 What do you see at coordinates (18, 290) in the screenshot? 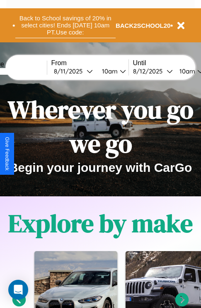
I see `div: Open Intercom Messenger` at bounding box center [18, 290].